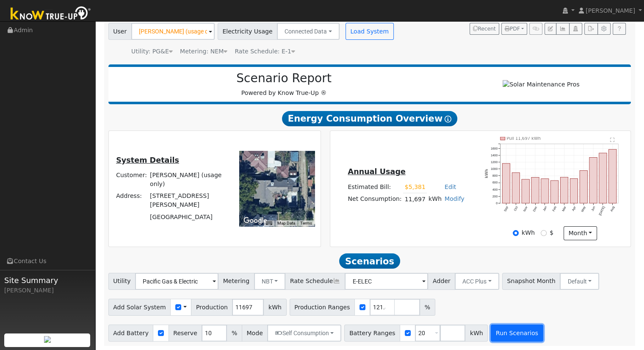  Describe the element at coordinates (47, 280) in the screenshot. I see `span: Site Summary` at that location.